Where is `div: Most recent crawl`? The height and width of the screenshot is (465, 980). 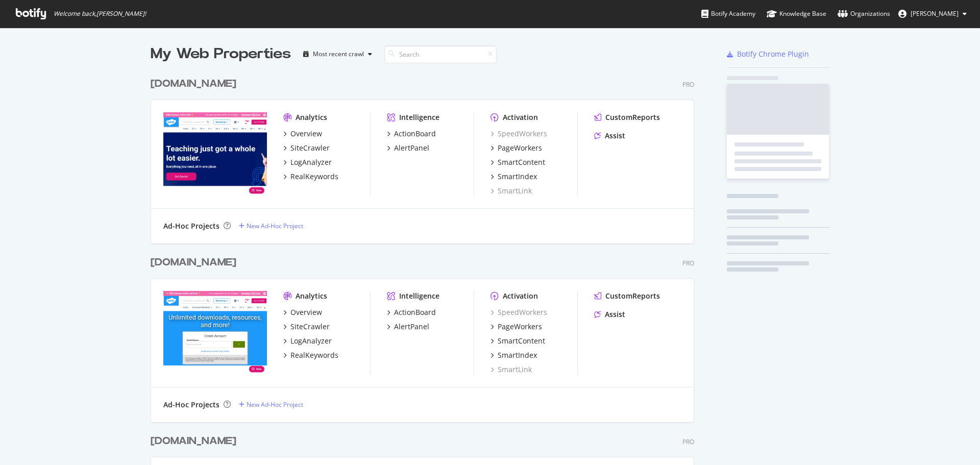
div: Most recent crawl is located at coordinates (338, 54).